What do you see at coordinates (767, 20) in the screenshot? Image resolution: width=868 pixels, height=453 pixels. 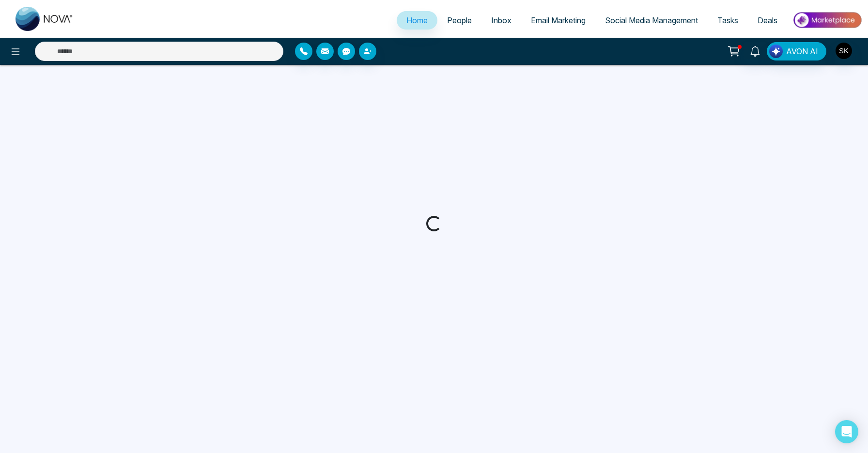 I see `a: Deals` at bounding box center [767, 20].